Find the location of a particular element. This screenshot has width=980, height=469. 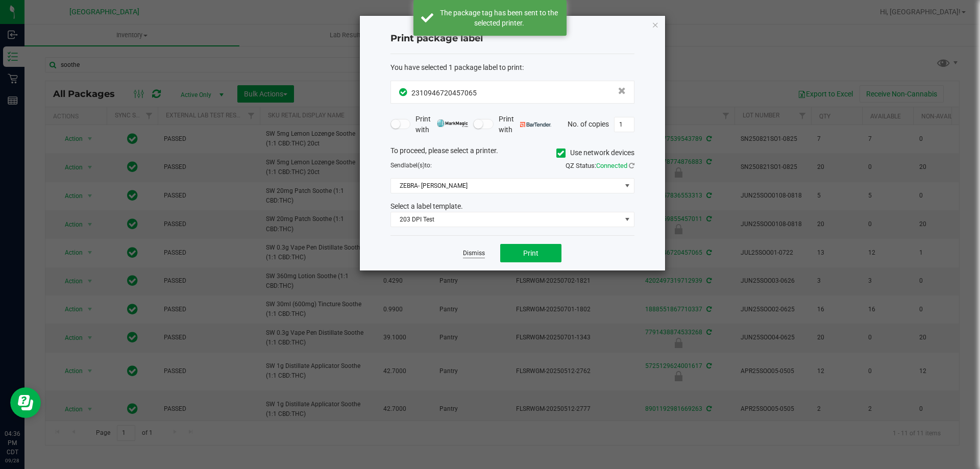

span: Print is located at coordinates (531, 253).